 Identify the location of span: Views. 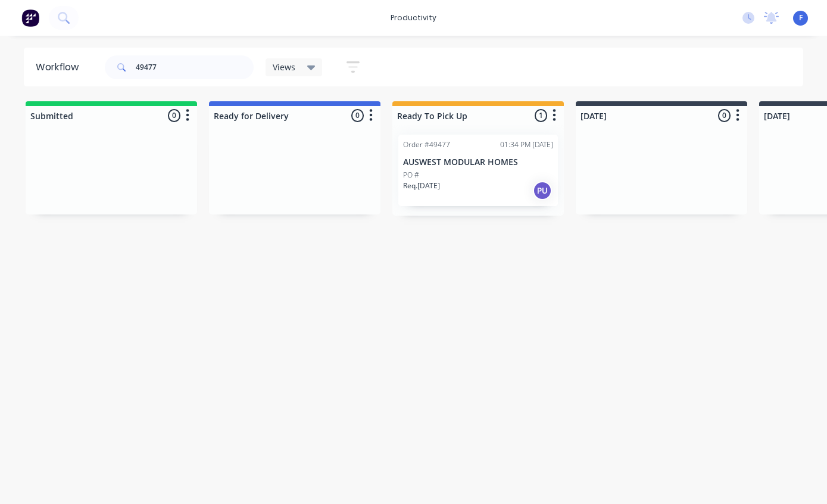
(284, 67).